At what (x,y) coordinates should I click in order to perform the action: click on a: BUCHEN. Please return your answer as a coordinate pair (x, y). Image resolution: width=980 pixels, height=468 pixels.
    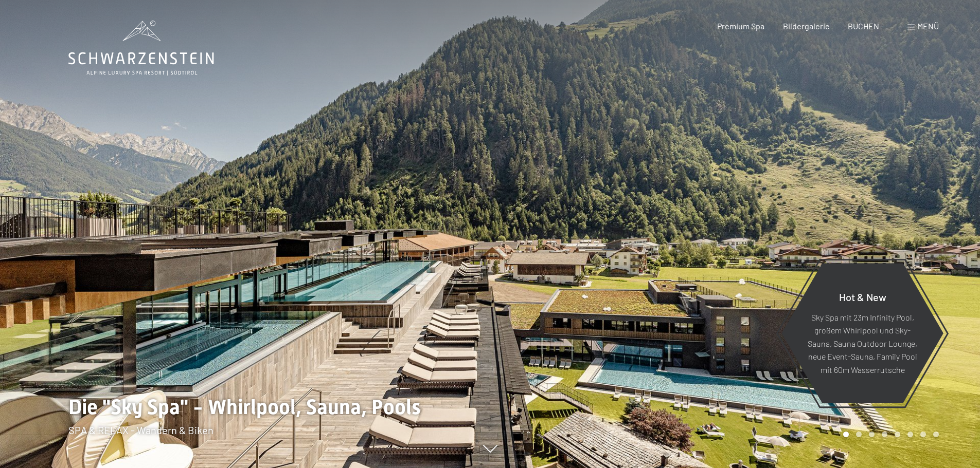
    Looking at the image, I should click on (863, 26).